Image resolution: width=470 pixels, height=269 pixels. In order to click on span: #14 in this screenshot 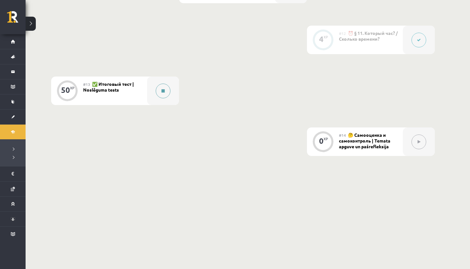, I will do `click(342, 135)`.